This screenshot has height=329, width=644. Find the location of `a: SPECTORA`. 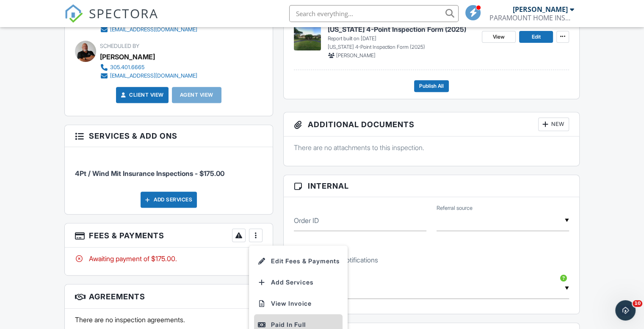

a: SPECTORA is located at coordinates (112, 21).